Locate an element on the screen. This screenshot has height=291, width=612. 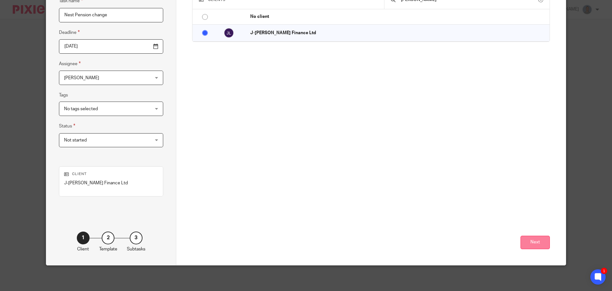
label: Assignee is located at coordinates (70, 63).